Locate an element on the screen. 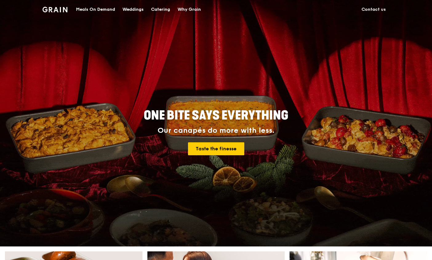 The height and width of the screenshot is (260, 432). img: Grain is located at coordinates (55, 10).